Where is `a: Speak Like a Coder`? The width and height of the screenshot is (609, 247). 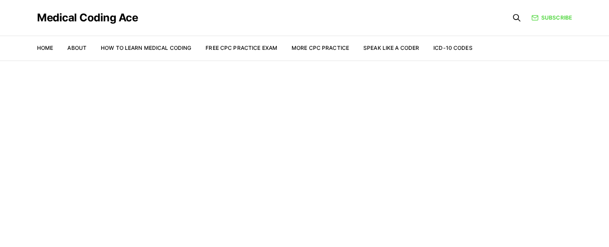 a: Speak Like a Coder is located at coordinates (391, 48).